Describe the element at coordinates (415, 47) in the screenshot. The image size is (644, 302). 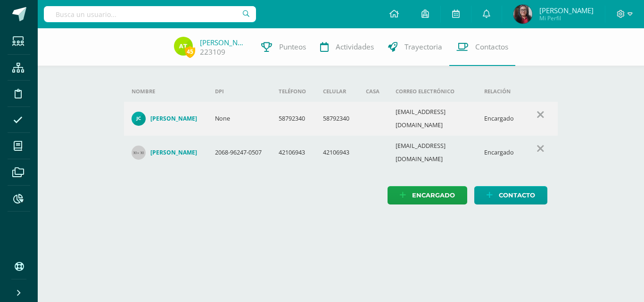
I see `a: Trayectoria` at that location.